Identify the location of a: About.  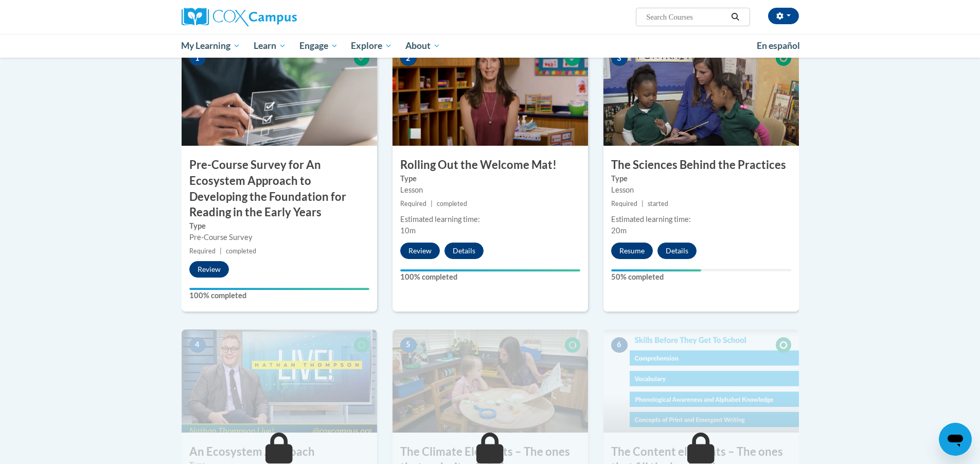
(423, 46).